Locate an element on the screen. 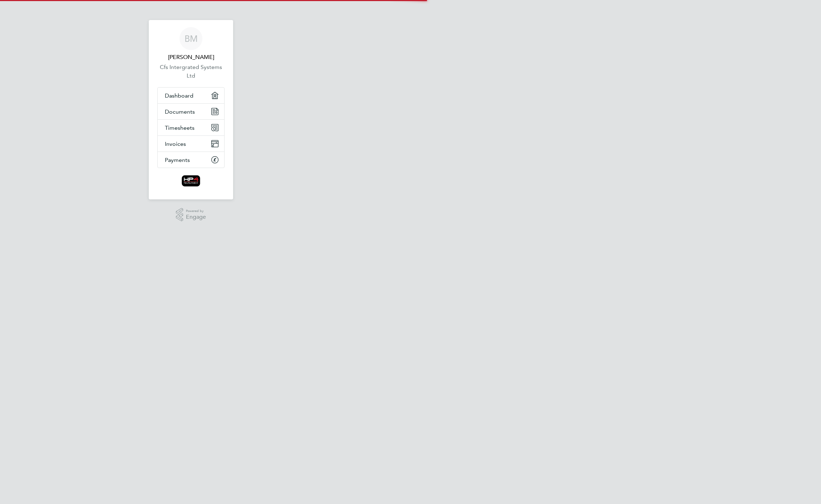  span: Payments is located at coordinates (177, 160).